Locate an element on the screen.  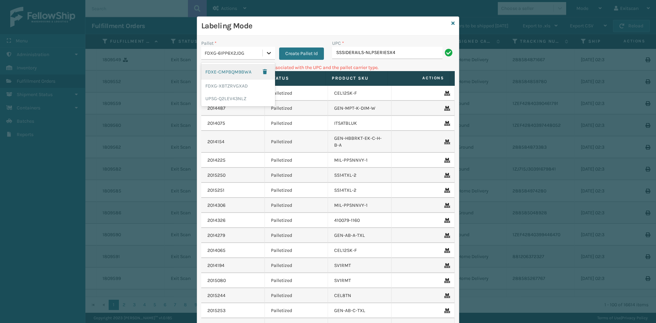
h3: Labeling Mode is located at coordinates (325, 26).